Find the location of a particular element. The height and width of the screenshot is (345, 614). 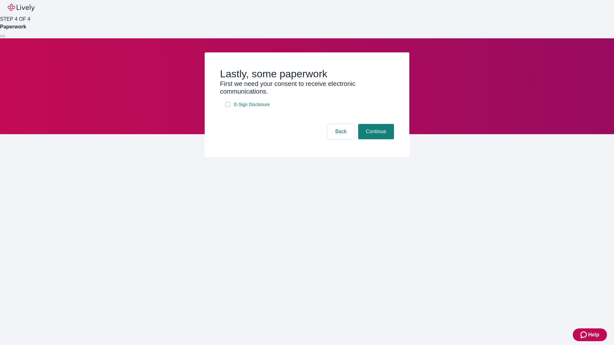

img: Lively is located at coordinates (21, 8).